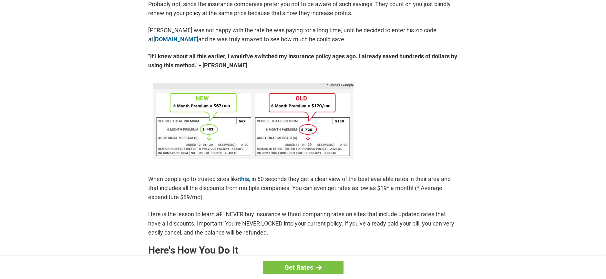 The height and width of the screenshot is (279, 606). Describe the element at coordinates (303, 268) in the screenshot. I see `a: Get Rates` at that location.